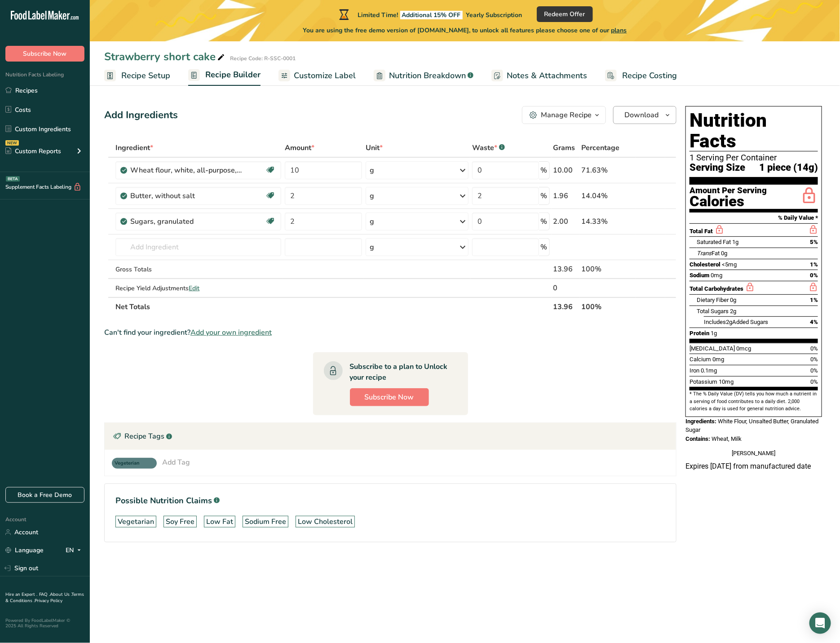 This screenshot has width=840, height=643. What do you see at coordinates (488, 148) in the screenshot?
I see `div: Waste` at bounding box center [488, 148].